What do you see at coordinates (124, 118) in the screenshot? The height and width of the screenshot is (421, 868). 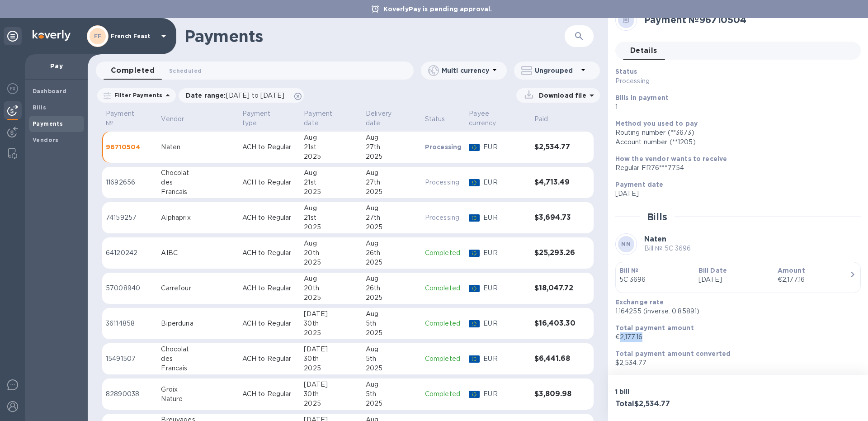 I see `p: Payment №` at bounding box center [124, 118].